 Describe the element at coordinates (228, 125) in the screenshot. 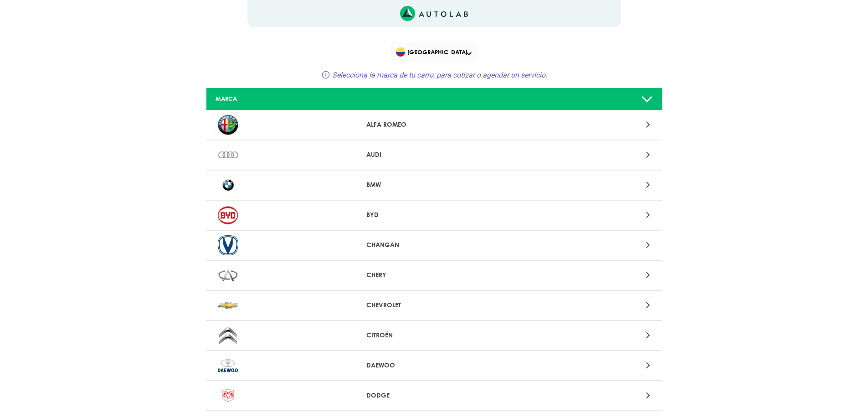

I see `img: ALFA ROMEO` at that location.